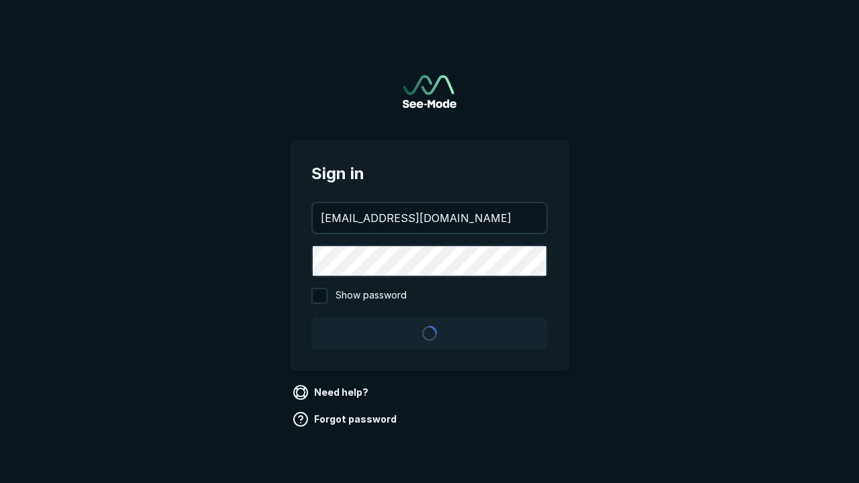 Image resolution: width=859 pixels, height=483 pixels. I want to click on a: Go to sign in, so click(430, 91).